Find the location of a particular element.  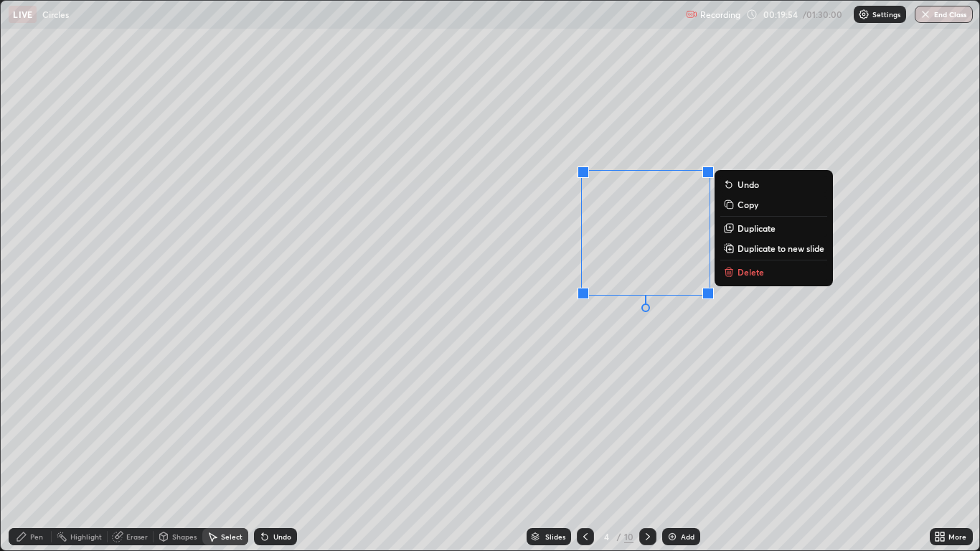

img: class-settings-icons is located at coordinates (864, 14).